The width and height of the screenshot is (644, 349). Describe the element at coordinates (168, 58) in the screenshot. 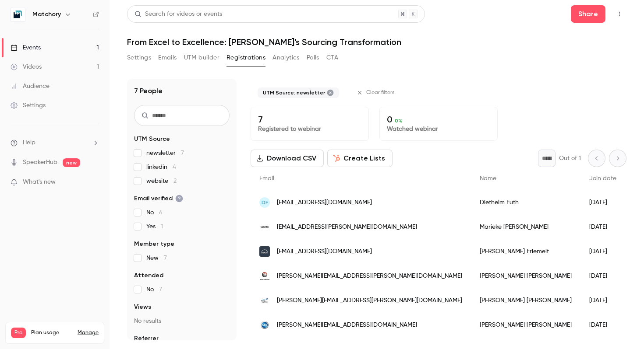

I see `button: Emails` at that location.